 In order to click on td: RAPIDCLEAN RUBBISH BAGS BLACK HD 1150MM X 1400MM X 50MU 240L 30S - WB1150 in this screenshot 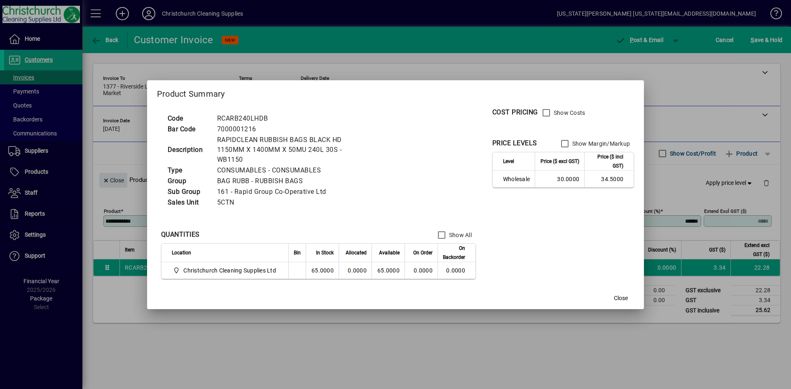, I will do `click(288, 150)`.